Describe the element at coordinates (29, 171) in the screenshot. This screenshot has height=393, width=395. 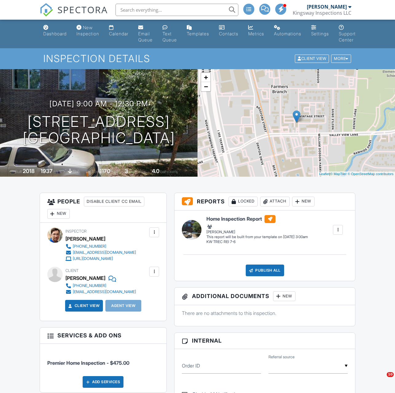
I see `div: 2018` at that location.